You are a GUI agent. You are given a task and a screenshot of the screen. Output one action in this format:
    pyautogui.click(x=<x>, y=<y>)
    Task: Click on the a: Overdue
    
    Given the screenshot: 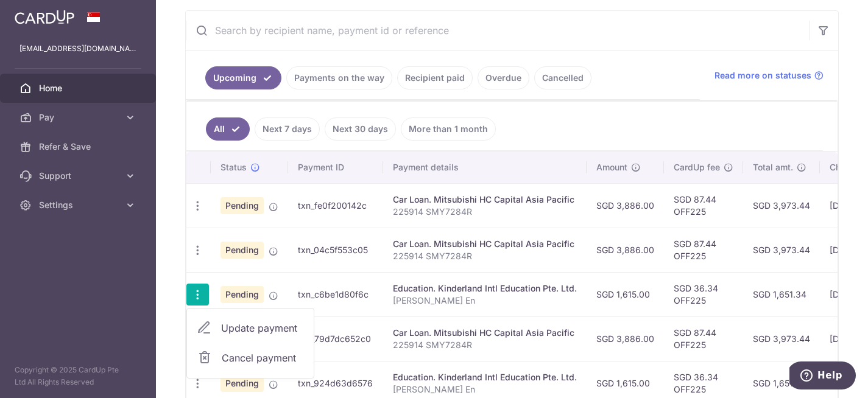 What is the action you would take?
    pyautogui.click(x=503, y=78)
    